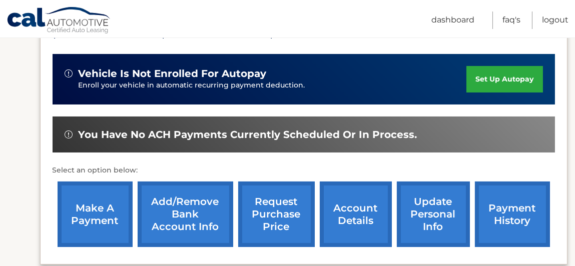 This screenshot has height=266, width=575. I want to click on a: request purchase price, so click(276, 214).